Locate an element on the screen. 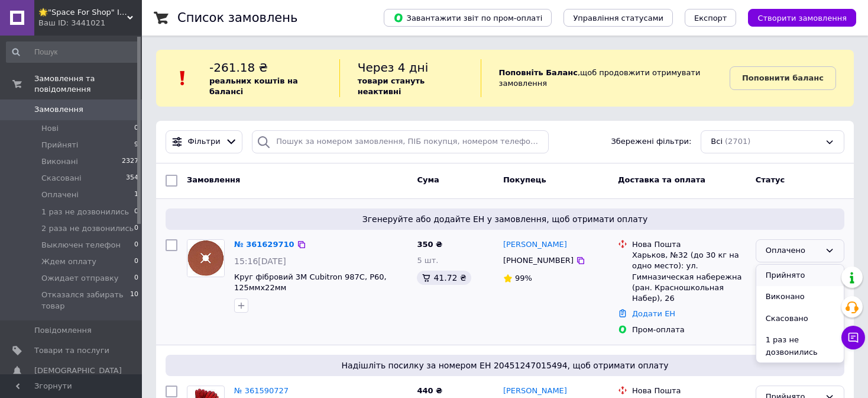 This screenshot has height=398, width=868. div: Харьков, №32 (до 30 кг на одно место): ул. Гимназическая набережна (ран. Красношкольная Набер), 26 is located at coordinates (689, 276).